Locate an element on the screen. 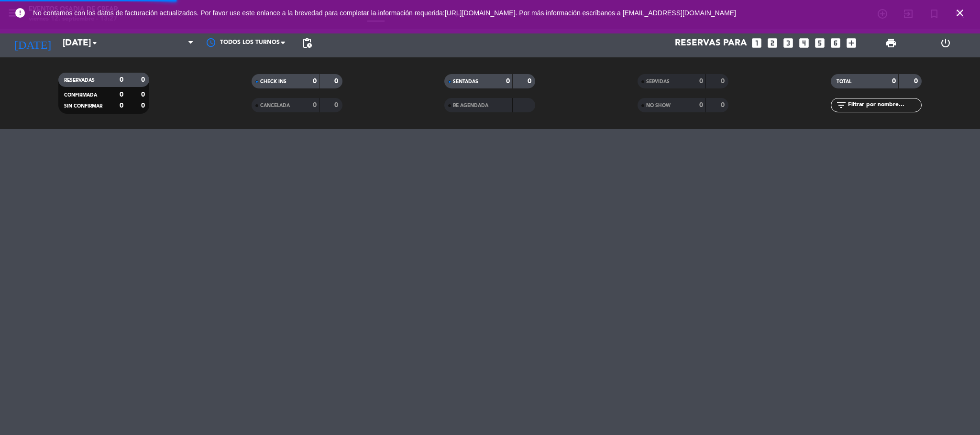 Image resolution: width=980 pixels, height=435 pixels. span: RESERVADAS is located at coordinates (79, 80).